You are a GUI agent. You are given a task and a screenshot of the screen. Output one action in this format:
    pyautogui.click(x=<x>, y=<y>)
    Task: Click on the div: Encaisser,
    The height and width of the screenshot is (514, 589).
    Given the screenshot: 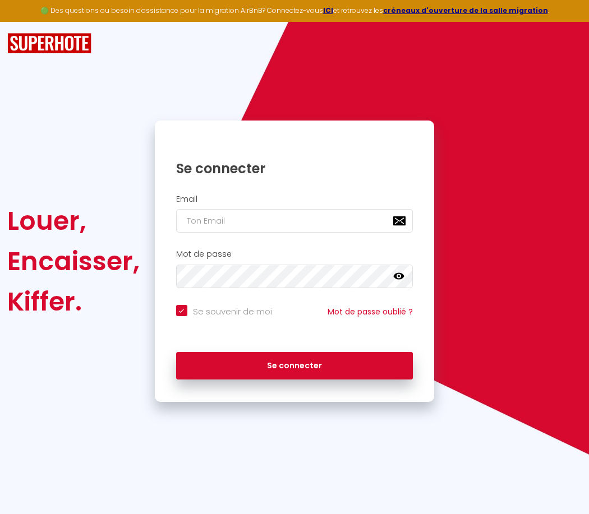 What is the action you would take?
    pyautogui.click(x=73, y=261)
    